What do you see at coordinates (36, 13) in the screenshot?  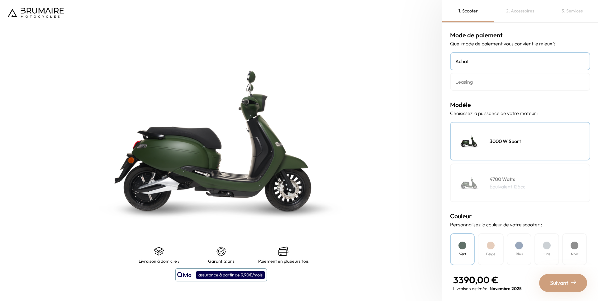 I see `img: Logo de Brumaire` at bounding box center [36, 13].